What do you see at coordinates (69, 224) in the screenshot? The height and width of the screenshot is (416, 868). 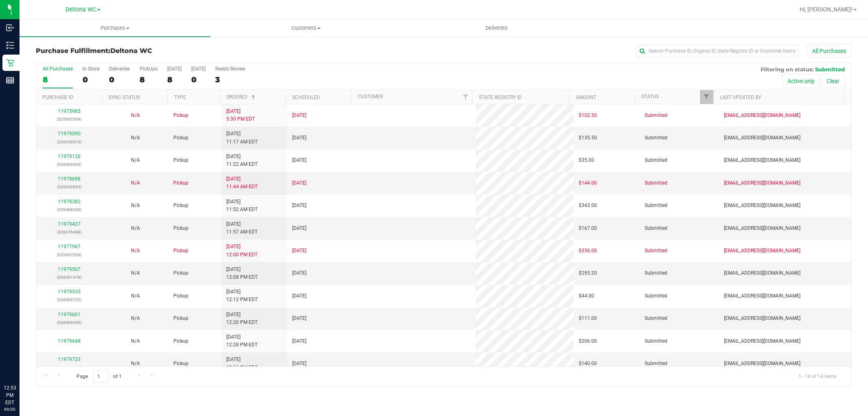 I see `a: 11979427` at bounding box center [69, 224].